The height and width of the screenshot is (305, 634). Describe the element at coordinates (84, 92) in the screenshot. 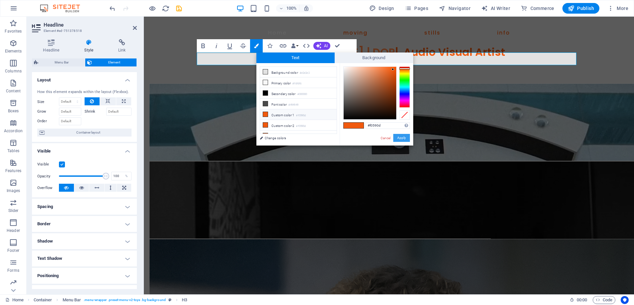

I see `div: How this element expands within the layout (Flexbox).` at that location.